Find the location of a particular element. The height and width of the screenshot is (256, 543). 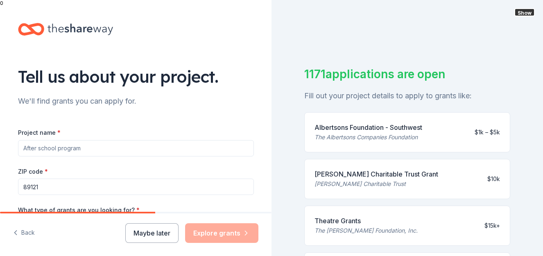

button: Back is located at coordinates (24, 233).